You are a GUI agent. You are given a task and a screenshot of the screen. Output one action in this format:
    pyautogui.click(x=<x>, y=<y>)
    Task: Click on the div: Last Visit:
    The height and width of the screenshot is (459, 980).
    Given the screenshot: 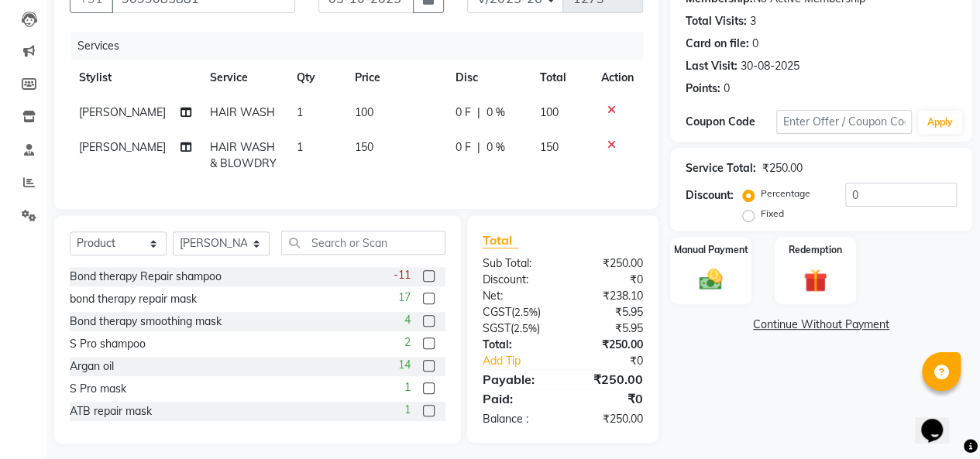 What is the action you would take?
    pyautogui.click(x=711, y=66)
    